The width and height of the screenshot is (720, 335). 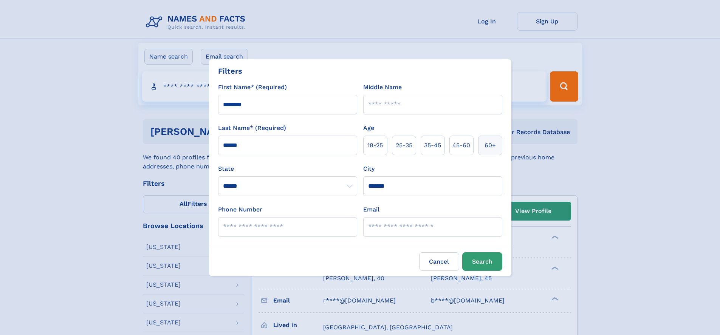 I want to click on span: 45‑60, so click(x=461, y=145).